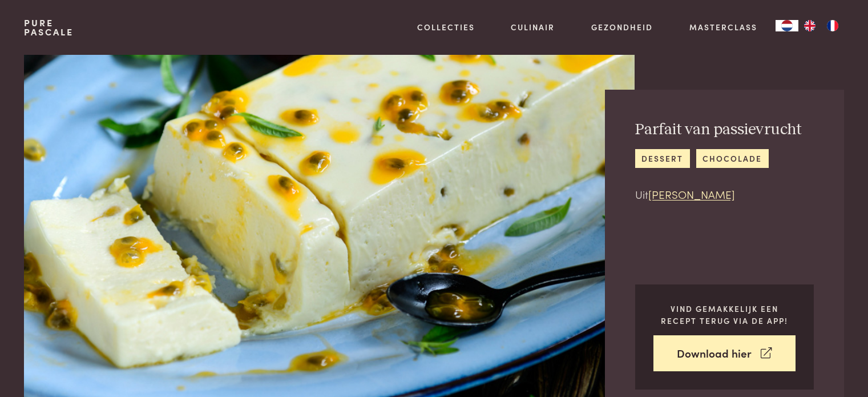 The width and height of the screenshot is (868, 397). What do you see at coordinates (732, 158) in the screenshot?
I see `a: chocolade` at bounding box center [732, 158].